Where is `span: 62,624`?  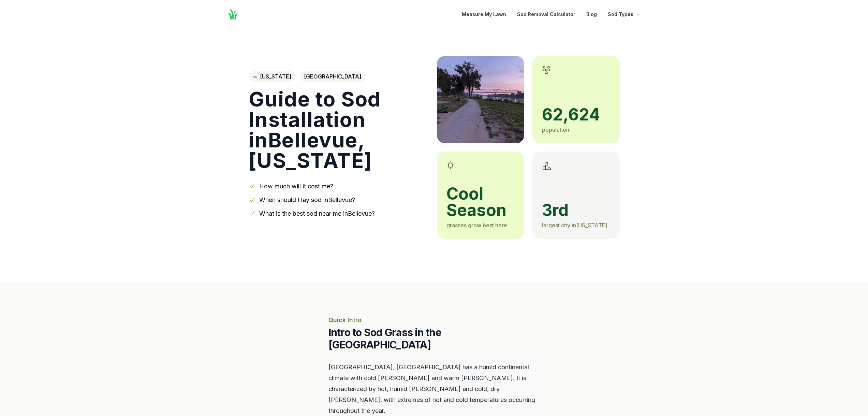 span: 62,624 is located at coordinates (576, 115).